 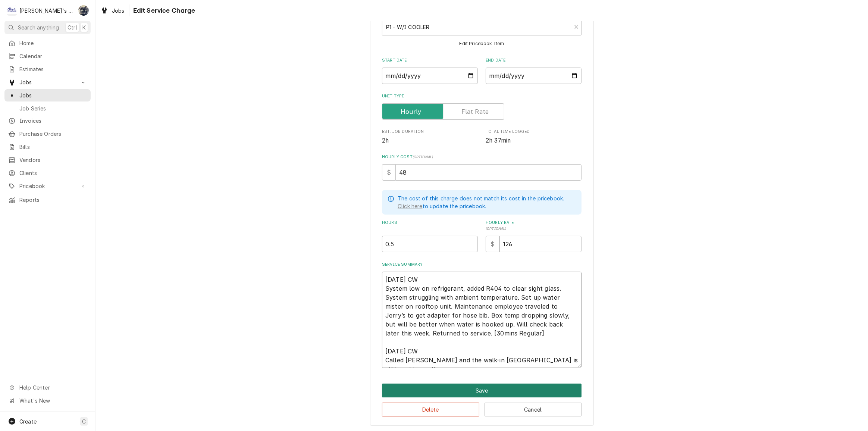 What do you see at coordinates (534, 136) in the screenshot?
I see `div: Total Time Logged` at bounding box center [534, 136].